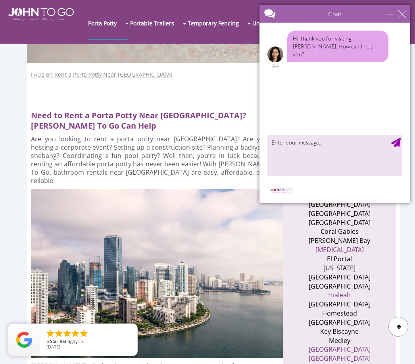 This screenshot has width=415, height=364. What do you see at coordinates (156, 23) in the screenshot?
I see `a: Portable Trailers` at bounding box center [156, 23].